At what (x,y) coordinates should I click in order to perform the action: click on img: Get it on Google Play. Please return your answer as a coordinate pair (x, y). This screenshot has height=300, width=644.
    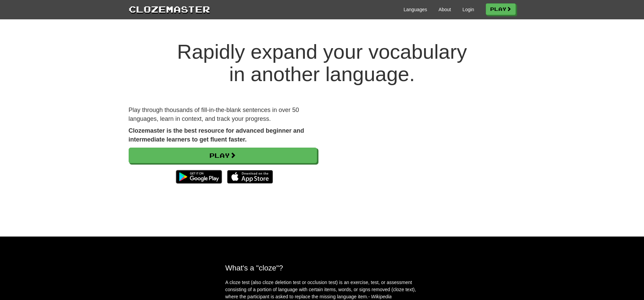
    Looking at the image, I should click on (199, 177).